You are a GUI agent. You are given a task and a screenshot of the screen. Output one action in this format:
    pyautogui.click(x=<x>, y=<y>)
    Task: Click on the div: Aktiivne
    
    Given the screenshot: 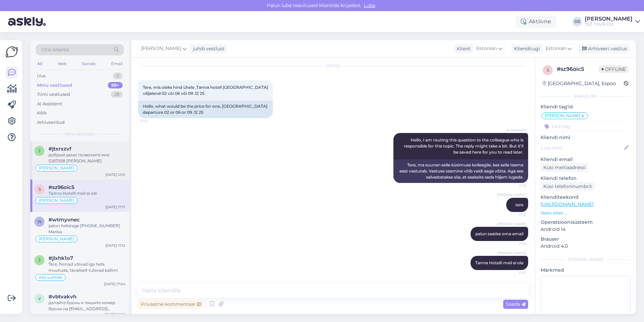 What is the action you would take?
    pyautogui.click(x=536, y=21)
    